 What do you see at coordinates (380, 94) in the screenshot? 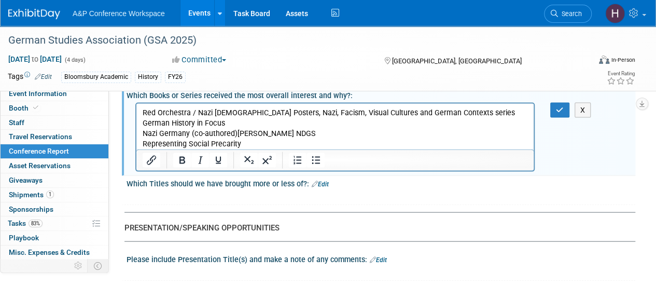
I see `div: Which Books or Series received the most overall interest and why?:` at bounding box center [380, 94].